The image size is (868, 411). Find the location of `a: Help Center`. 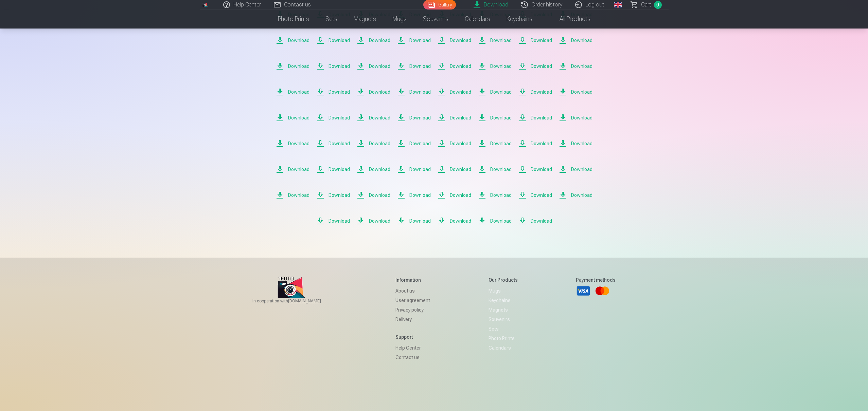

a: Help Center is located at coordinates (413, 348).